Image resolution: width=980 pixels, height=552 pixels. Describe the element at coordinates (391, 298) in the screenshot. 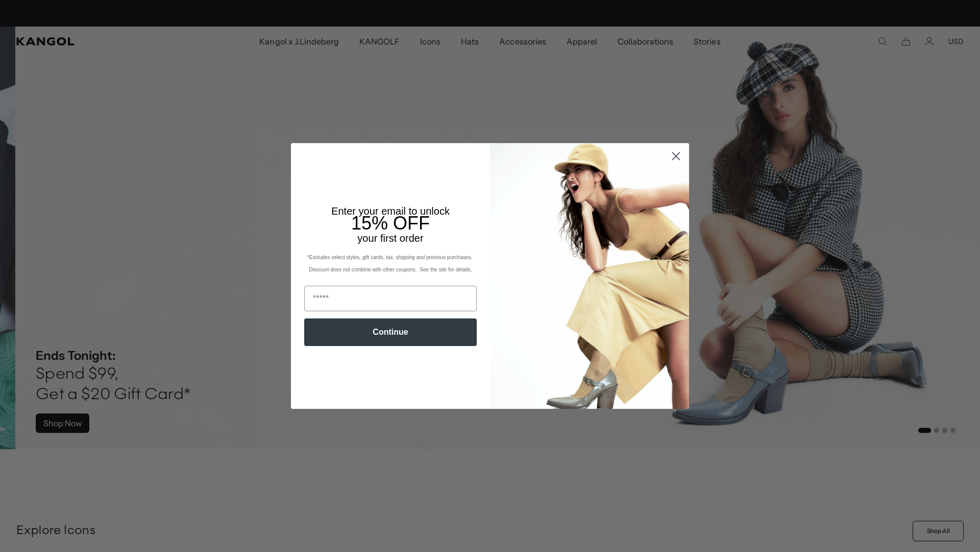

I see `input: Email` at that location.